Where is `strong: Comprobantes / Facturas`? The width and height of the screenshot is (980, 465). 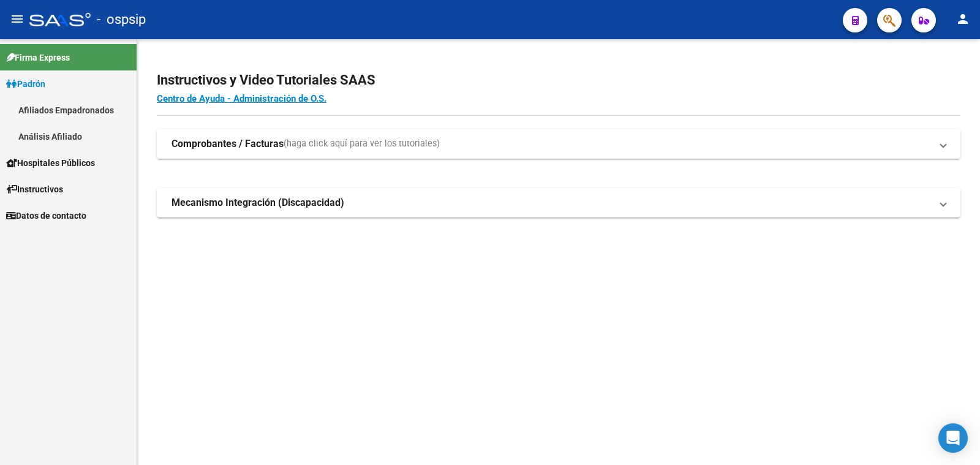
strong: Comprobantes / Facturas is located at coordinates (227, 144).